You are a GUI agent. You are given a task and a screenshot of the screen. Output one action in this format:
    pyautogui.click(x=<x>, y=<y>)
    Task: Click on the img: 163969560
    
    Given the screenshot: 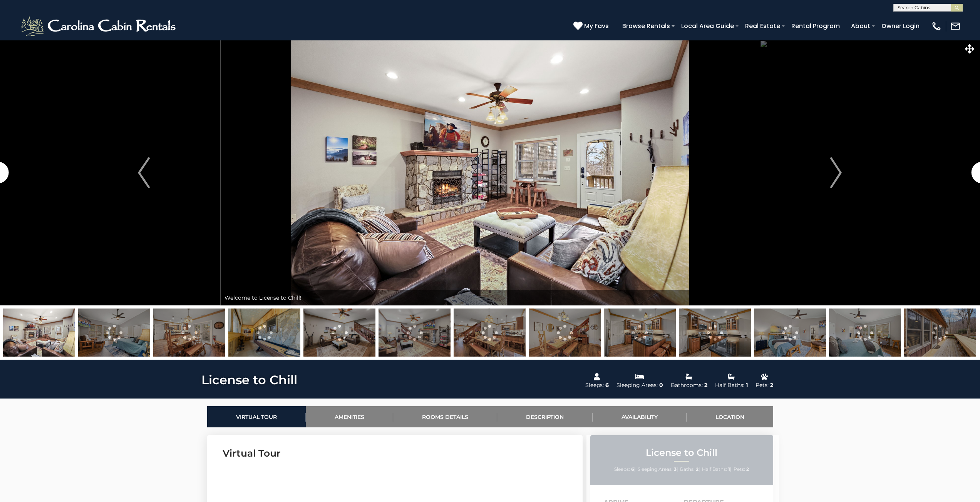 What is the action you would take?
    pyautogui.click(x=490, y=332)
    